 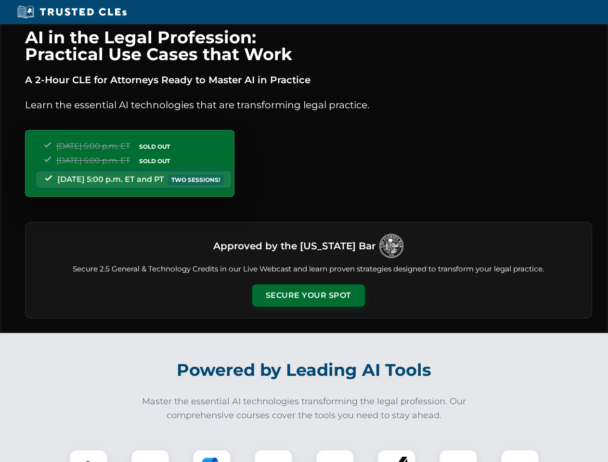 I want to click on h1: AI in the Legal Profession: Practical Use Cases that Work, so click(x=309, y=46).